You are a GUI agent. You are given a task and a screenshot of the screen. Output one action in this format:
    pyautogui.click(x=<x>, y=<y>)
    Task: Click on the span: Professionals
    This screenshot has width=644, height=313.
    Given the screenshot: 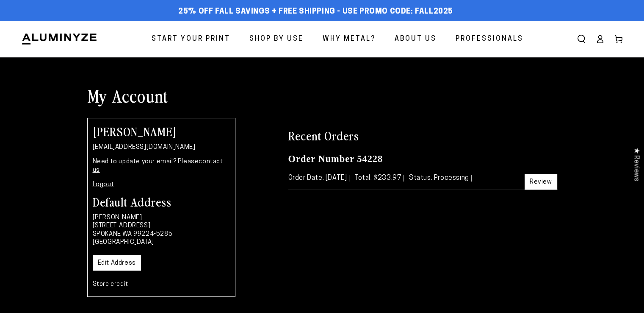 What is the action you would take?
    pyautogui.click(x=489, y=39)
    